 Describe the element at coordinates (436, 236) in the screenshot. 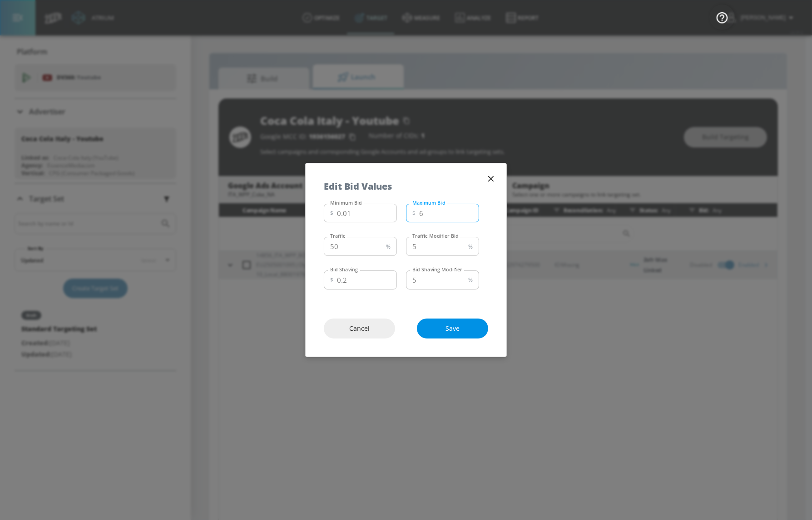

I see `label: Traffic Modifier Bid` at that location.